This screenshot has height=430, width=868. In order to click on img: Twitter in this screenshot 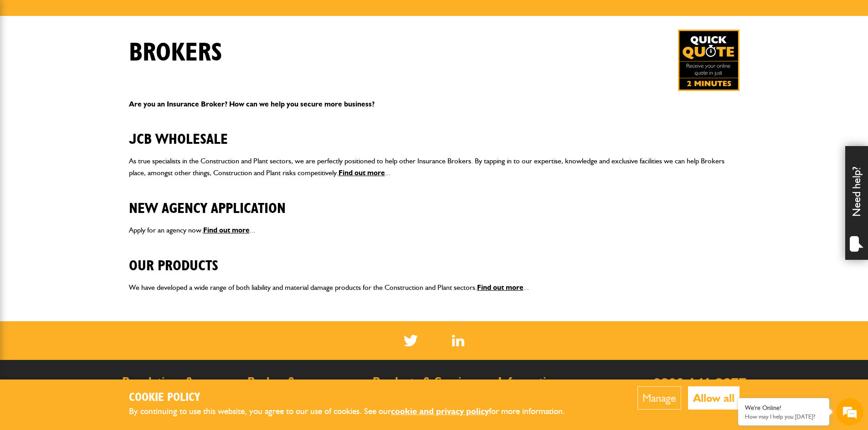, I will do `click(411, 341)`.